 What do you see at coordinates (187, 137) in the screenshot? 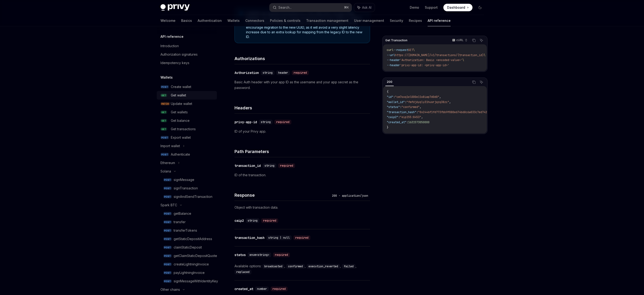
I see `a: POSTExport wallet` at bounding box center [187, 137].